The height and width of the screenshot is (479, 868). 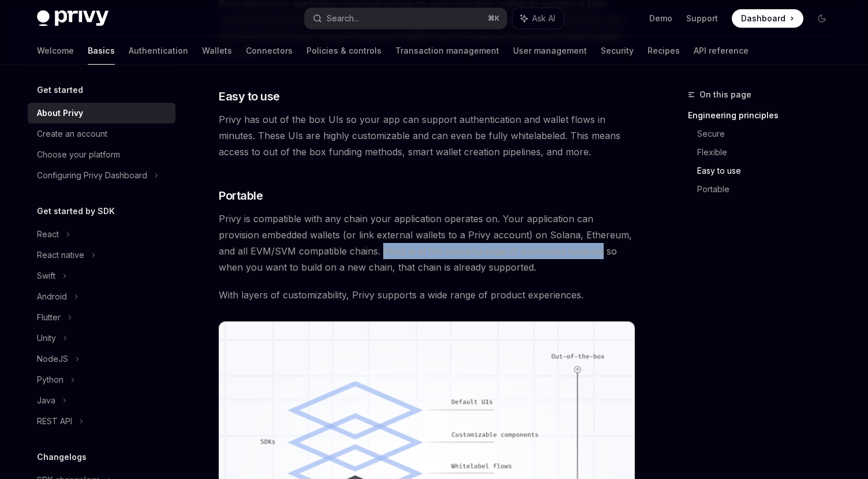 I want to click on a: Recipes, so click(x=664, y=51).